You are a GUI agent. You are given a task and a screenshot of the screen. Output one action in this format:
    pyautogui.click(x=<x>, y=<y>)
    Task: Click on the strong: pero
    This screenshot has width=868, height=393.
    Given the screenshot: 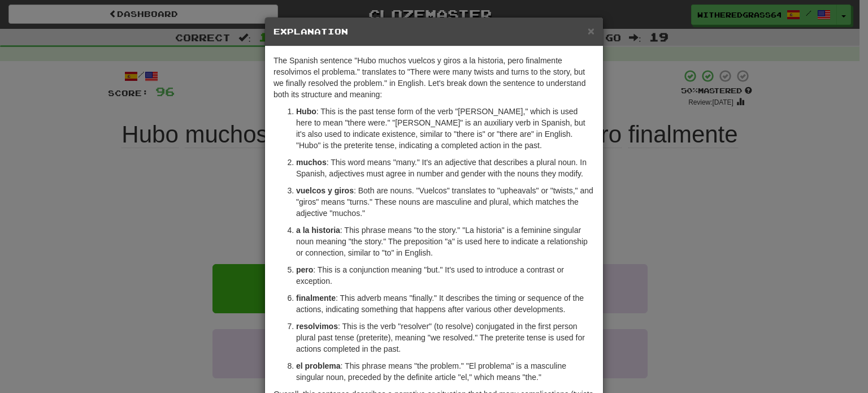 What is the action you would take?
    pyautogui.click(x=304, y=269)
    